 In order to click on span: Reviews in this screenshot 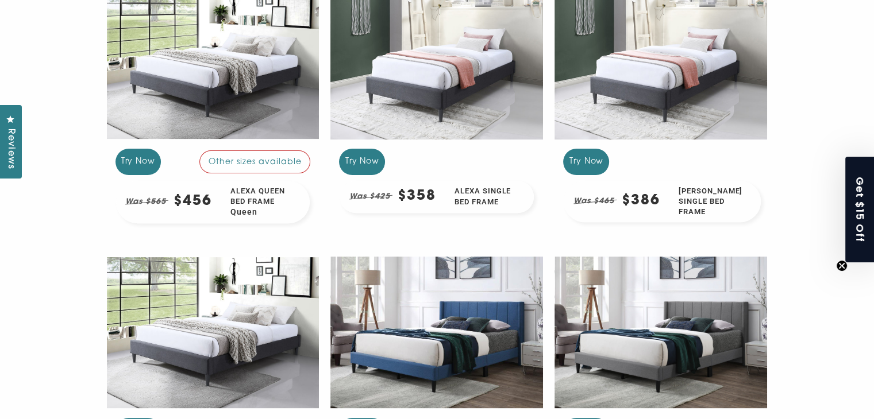, I will do `click(10, 149)`.